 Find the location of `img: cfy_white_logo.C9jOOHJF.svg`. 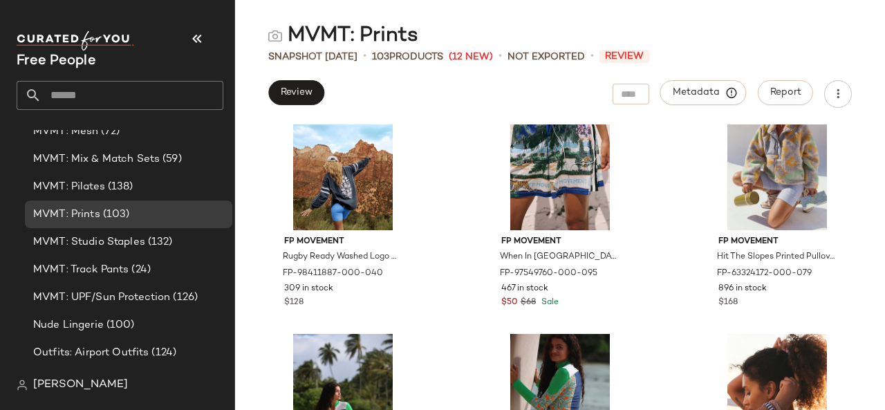

img: cfy_white_logo.C9jOOHJF.svg is located at coordinates (75, 41).